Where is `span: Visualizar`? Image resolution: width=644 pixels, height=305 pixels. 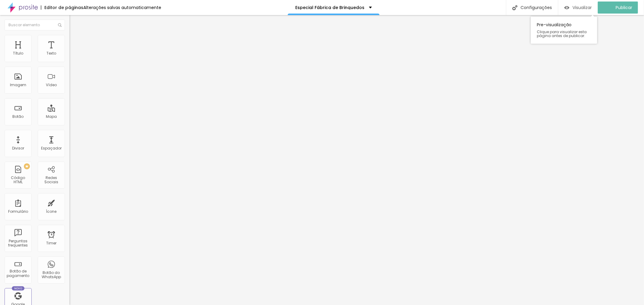 span: Visualizar is located at coordinates (582, 8).